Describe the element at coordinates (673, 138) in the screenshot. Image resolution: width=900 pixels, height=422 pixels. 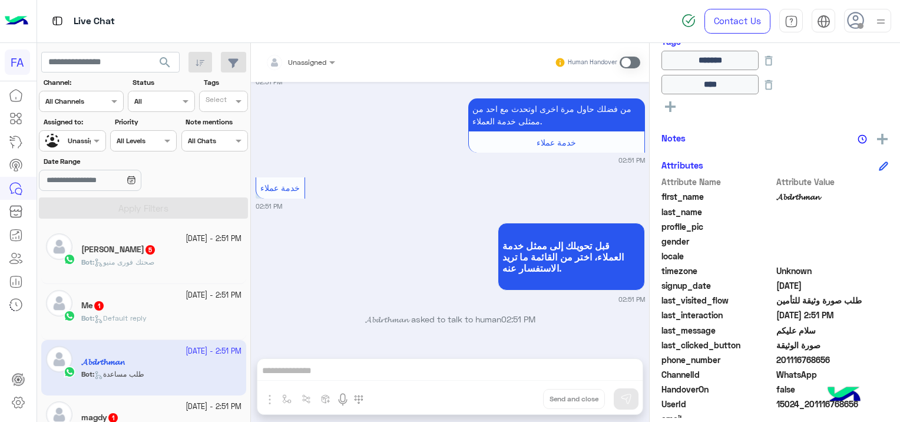
I see `h6: Notes` at that location.